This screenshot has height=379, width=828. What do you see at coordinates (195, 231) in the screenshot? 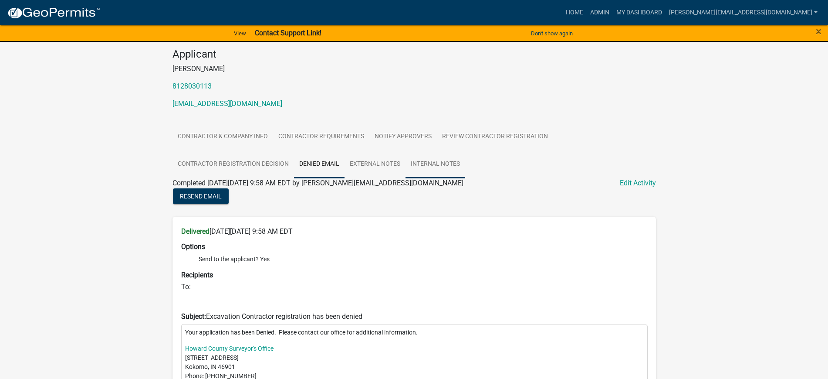
I see `strong: Delivered` at bounding box center [195, 231].